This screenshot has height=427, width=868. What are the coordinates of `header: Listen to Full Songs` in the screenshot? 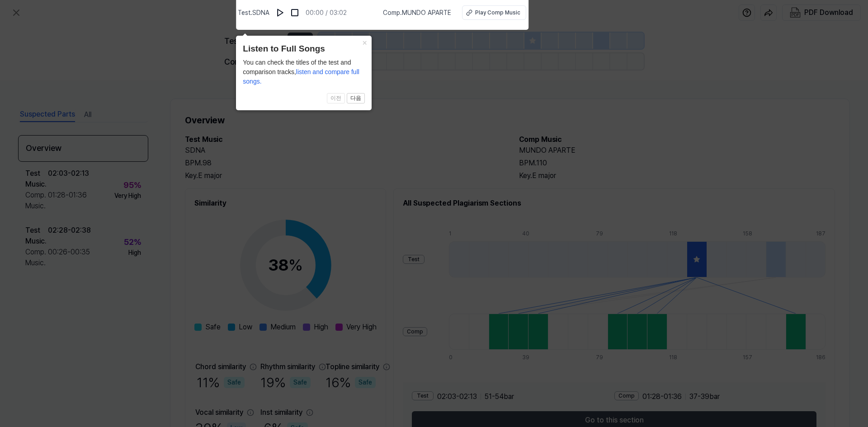 It's located at (304, 49).